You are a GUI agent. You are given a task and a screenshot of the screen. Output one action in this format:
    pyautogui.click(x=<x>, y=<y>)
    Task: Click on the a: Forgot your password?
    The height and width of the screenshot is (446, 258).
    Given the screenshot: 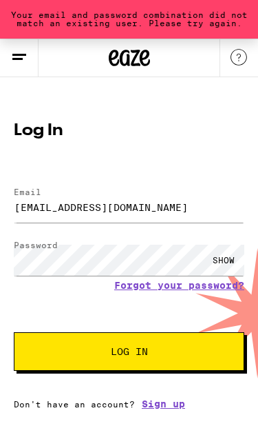 What is the action you would take?
    pyautogui.click(x=179, y=285)
    